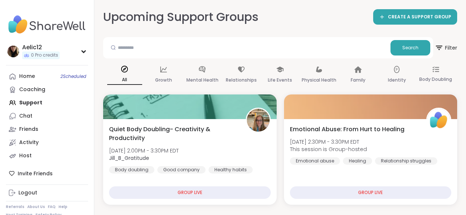 The height and width of the screenshot is (215, 466). What do you see at coordinates (280, 80) in the screenshot?
I see `p: Life Events` at bounding box center [280, 80].